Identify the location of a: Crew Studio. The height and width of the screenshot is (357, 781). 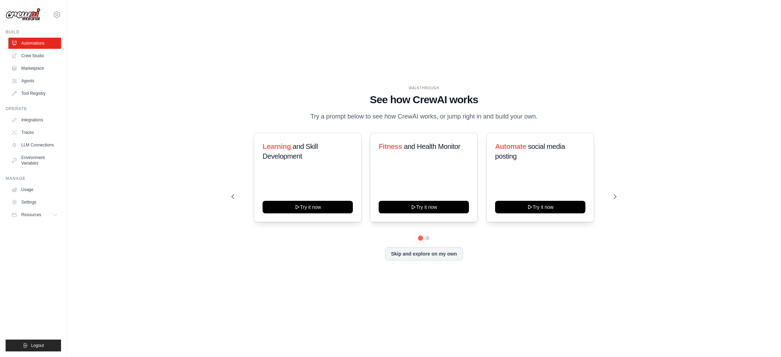
(34, 56).